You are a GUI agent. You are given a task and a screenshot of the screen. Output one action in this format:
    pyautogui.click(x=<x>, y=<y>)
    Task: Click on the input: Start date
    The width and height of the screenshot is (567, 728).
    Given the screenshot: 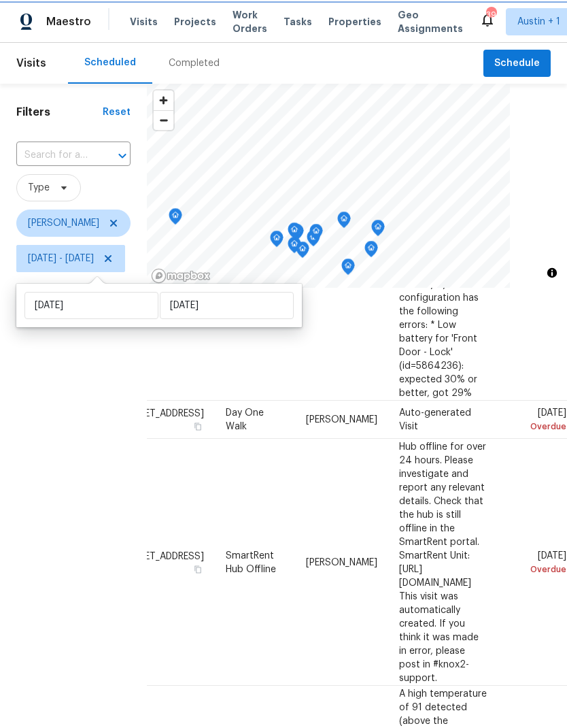 What is the action you would take?
    pyautogui.click(x=91, y=305)
    